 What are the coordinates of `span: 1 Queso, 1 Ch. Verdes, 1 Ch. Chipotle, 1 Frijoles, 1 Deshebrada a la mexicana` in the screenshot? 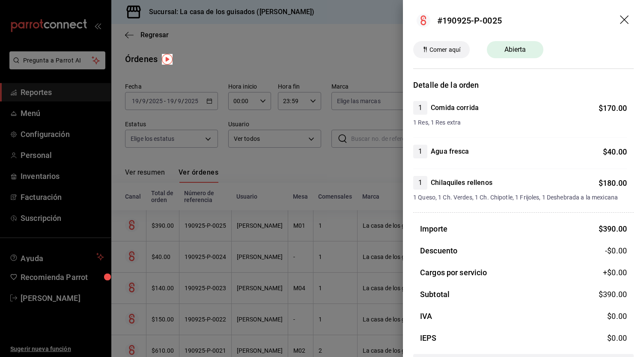 It's located at (520, 198).